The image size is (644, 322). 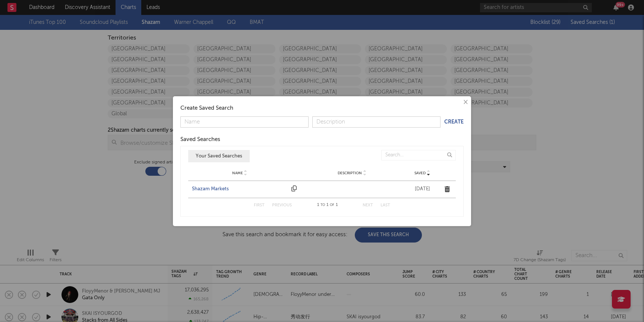 I want to click on span: Name, so click(x=238, y=173).